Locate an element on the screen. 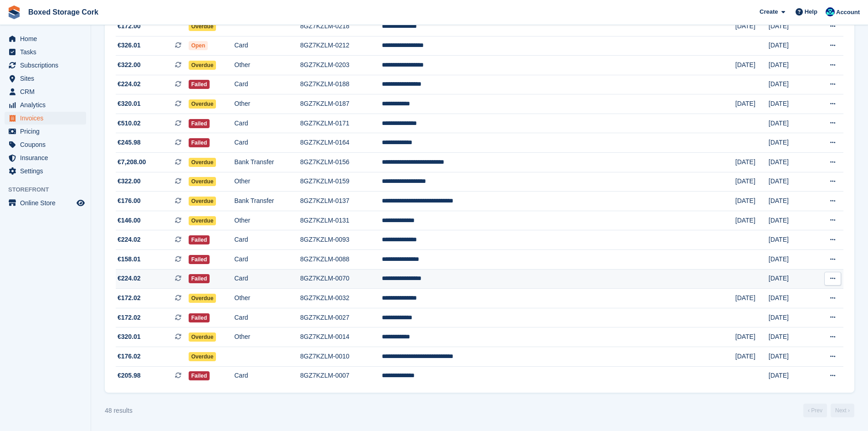 The image size is (868, 431). span: Insurance is located at coordinates (47, 158).